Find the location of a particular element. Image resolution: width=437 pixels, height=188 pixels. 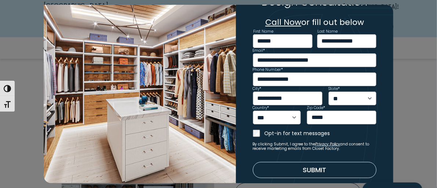

label: City is located at coordinates (257, 89).